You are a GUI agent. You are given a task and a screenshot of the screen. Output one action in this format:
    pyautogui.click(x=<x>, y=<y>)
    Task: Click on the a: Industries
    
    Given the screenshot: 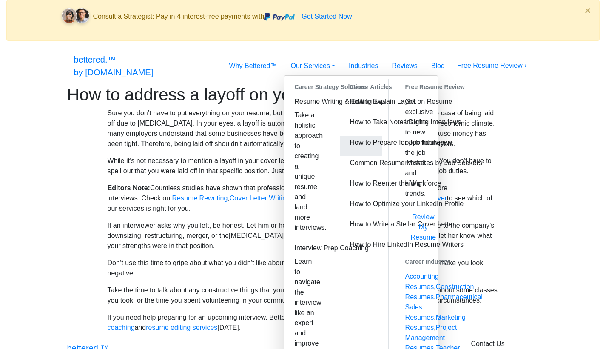 What is the action you would take?
    pyautogui.click(x=363, y=66)
    